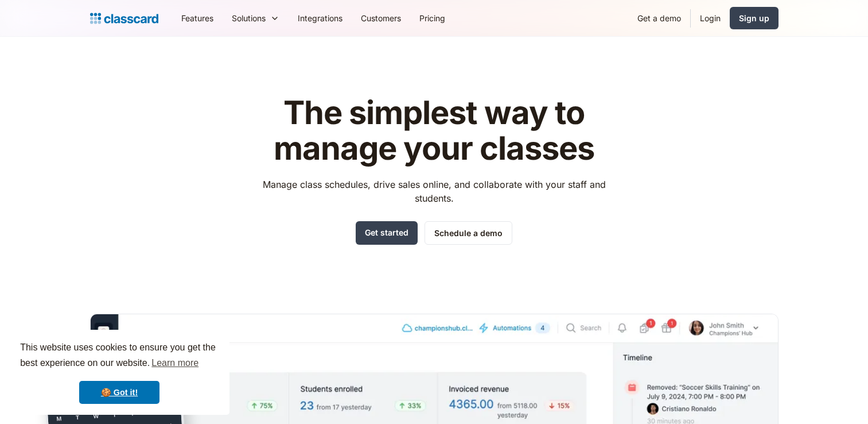 Image resolution: width=868 pixels, height=424 pixels. What do you see at coordinates (432, 18) in the screenshot?
I see `a: Pricing` at bounding box center [432, 18].